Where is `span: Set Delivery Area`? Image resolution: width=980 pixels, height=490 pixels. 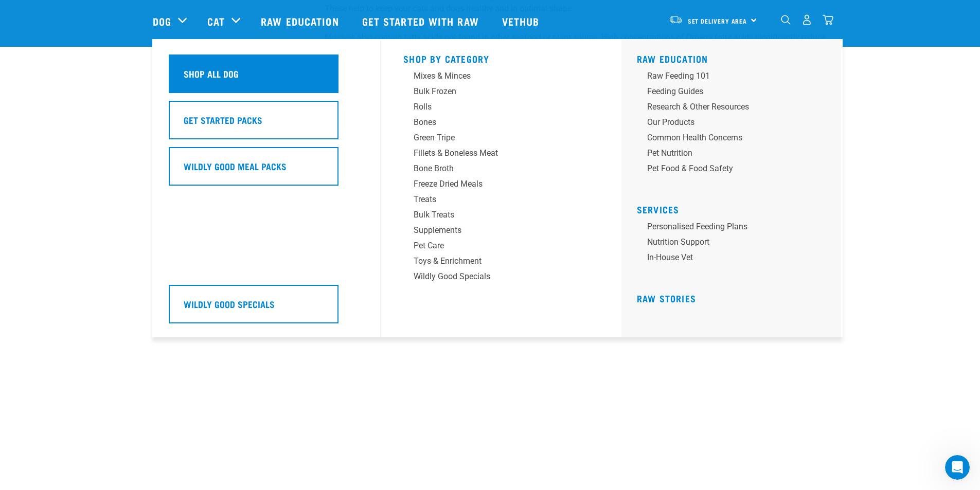
span: Set Delivery Area is located at coordinates (717, 21).